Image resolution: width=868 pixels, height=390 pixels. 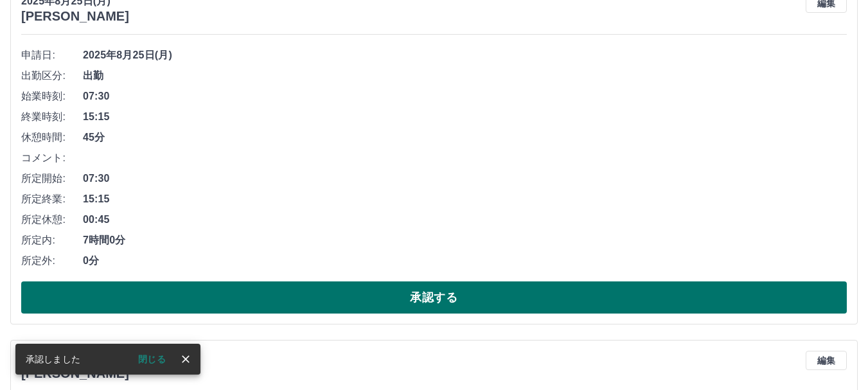 What do you see at coordinates (151, 360) in the screenshot?
I see `button: 閉じる` at bounding box center [151, 360].